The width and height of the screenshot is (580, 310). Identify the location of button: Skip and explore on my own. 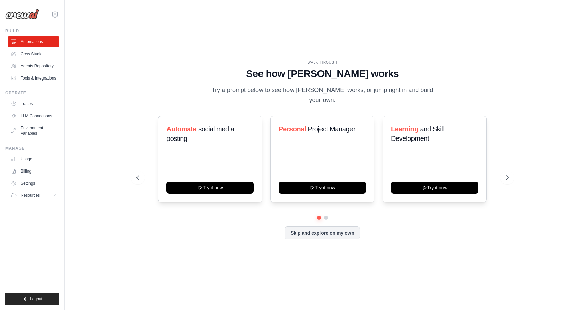
(322, 233).